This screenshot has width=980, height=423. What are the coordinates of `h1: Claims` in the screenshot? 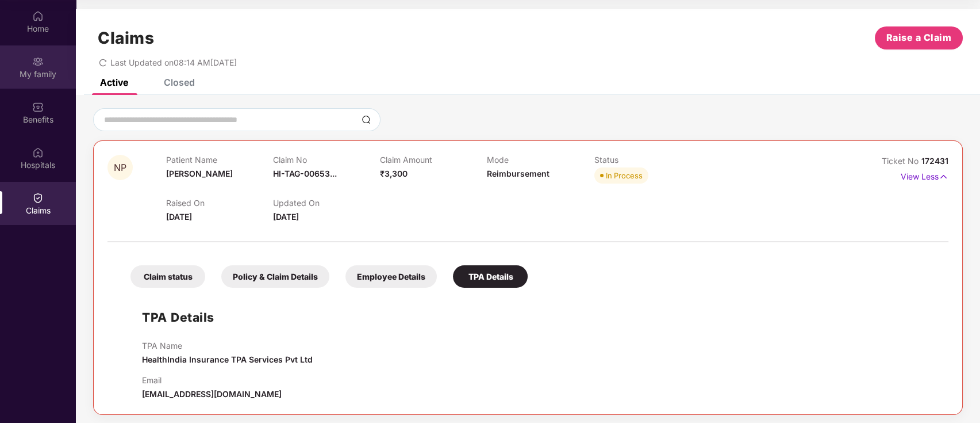 It's located at (126, 38).